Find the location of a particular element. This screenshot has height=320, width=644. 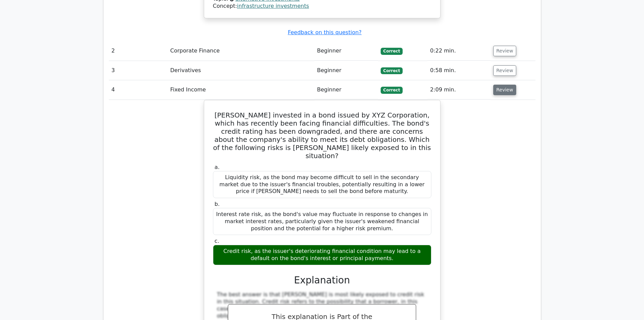

a: Feedback on this question? is located at coordinates (325, 32).